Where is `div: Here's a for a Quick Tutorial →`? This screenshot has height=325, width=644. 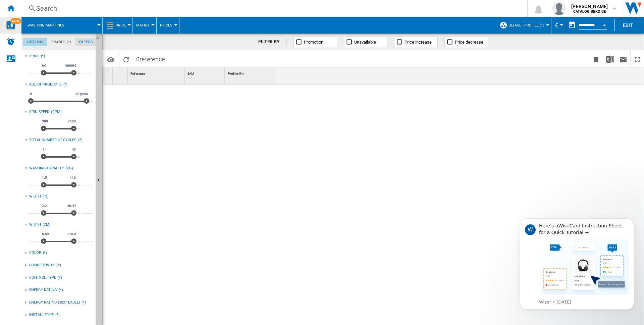 div: Here's a for a Quick Tutorial → is located at coordinates (74, 19).